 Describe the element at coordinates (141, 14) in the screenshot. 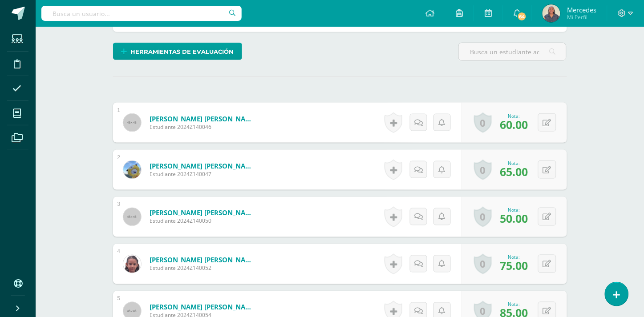

I see `input: Busca un usuario...` at that location.